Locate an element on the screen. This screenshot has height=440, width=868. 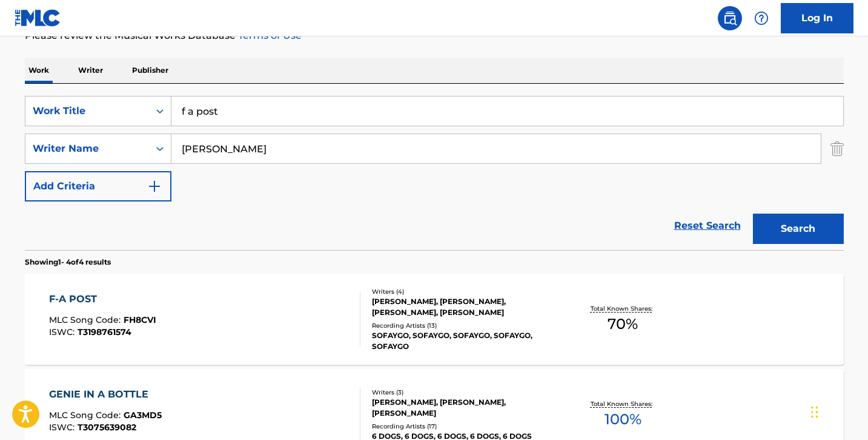
span: FH8CVI is located at coordinates (140, 320).